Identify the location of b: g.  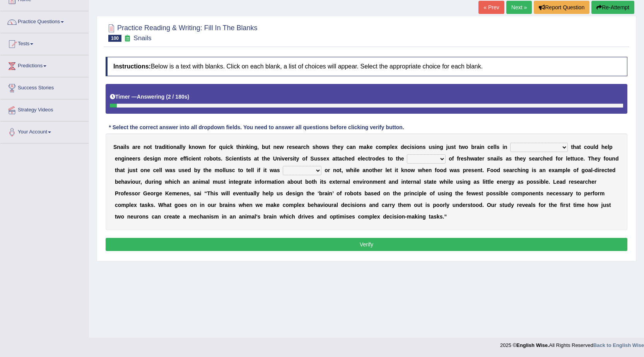
(123, 159).